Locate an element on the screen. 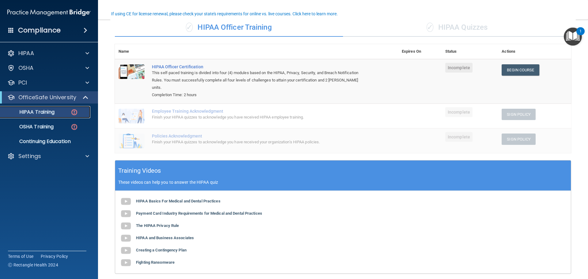  b: Creating a Contingency Plan is located at coordinates (161, 250).